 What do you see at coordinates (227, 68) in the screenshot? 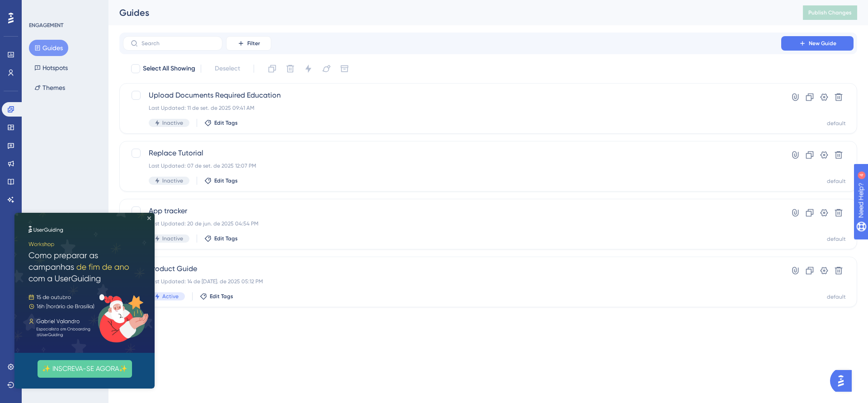
I see `span: Deselect` at bounding box center [227, 68].